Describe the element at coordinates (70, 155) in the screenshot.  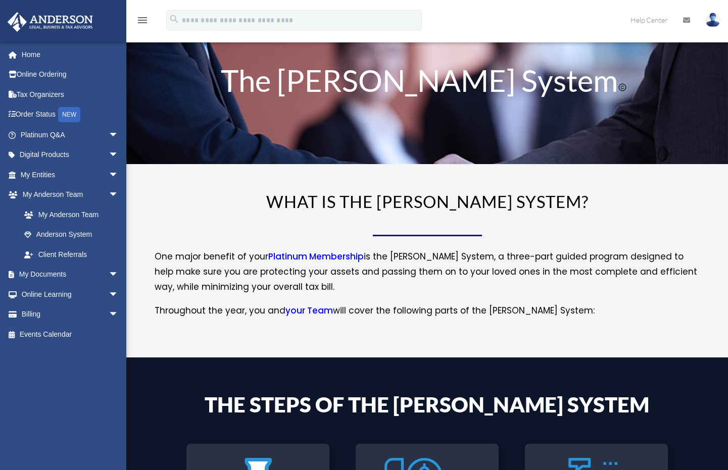
I see `a: Digital Productsarrow_drop_down` at that location.